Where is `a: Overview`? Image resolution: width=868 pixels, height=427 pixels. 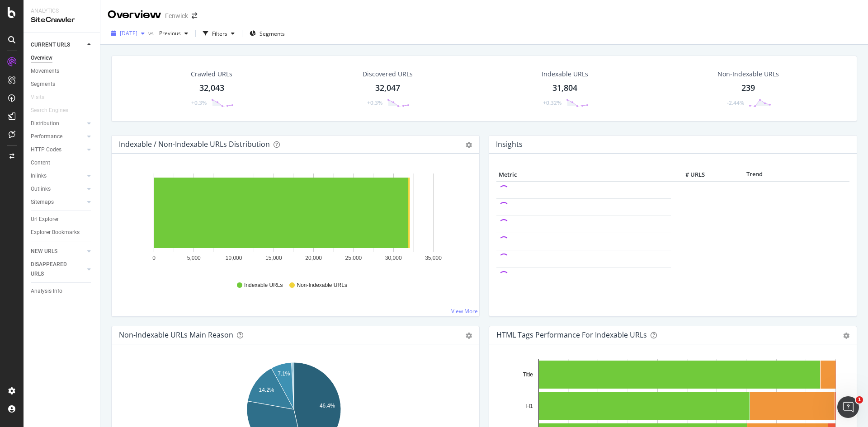
a: Overview is located at coordinates (62, 58).